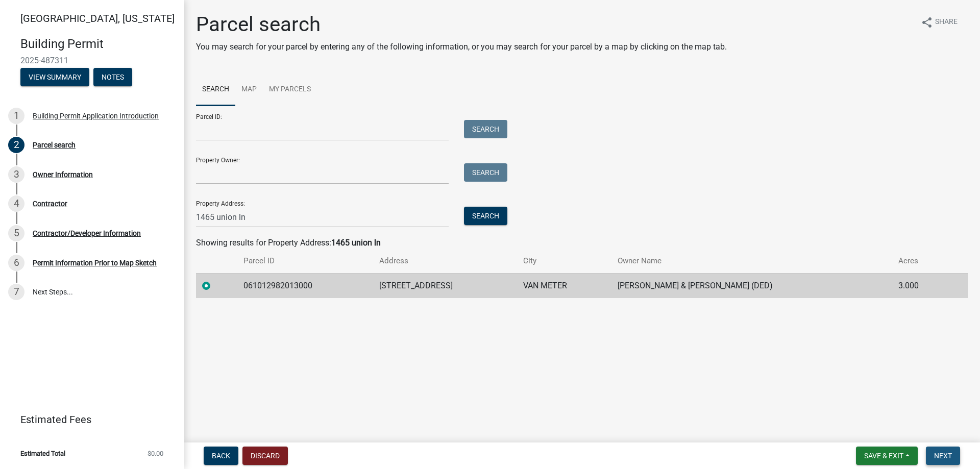  Describe the element at coordinates (215, 90) in the screenshot. I see `a: Search` at that location.